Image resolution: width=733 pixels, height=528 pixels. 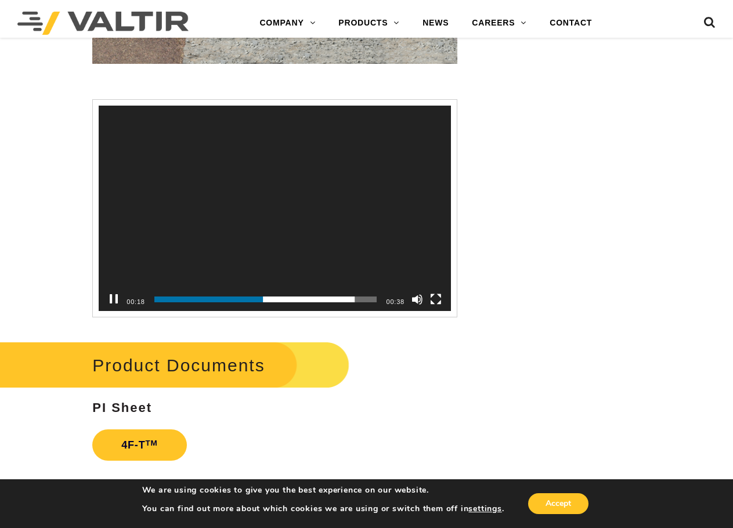 I want to click on a: CONTACT, so click(x=570, y=23).